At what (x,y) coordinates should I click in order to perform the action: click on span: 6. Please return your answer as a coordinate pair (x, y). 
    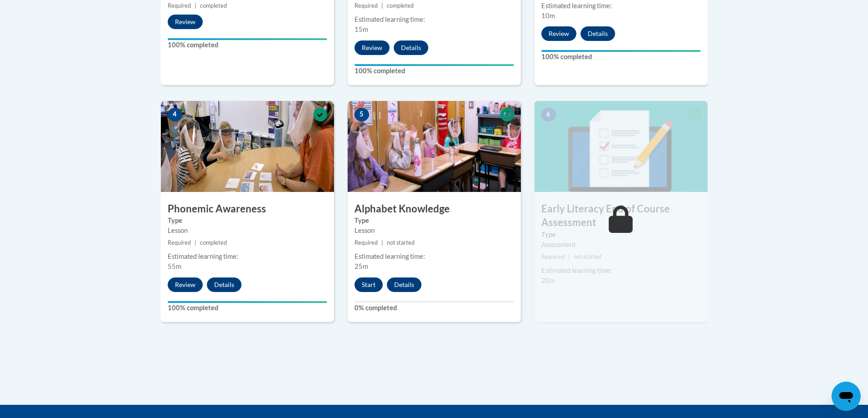
    Looking at the image, I should click on (549, 115).